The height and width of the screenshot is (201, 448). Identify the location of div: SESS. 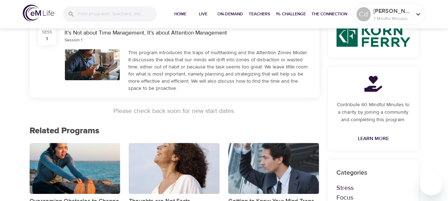
(47, 32).